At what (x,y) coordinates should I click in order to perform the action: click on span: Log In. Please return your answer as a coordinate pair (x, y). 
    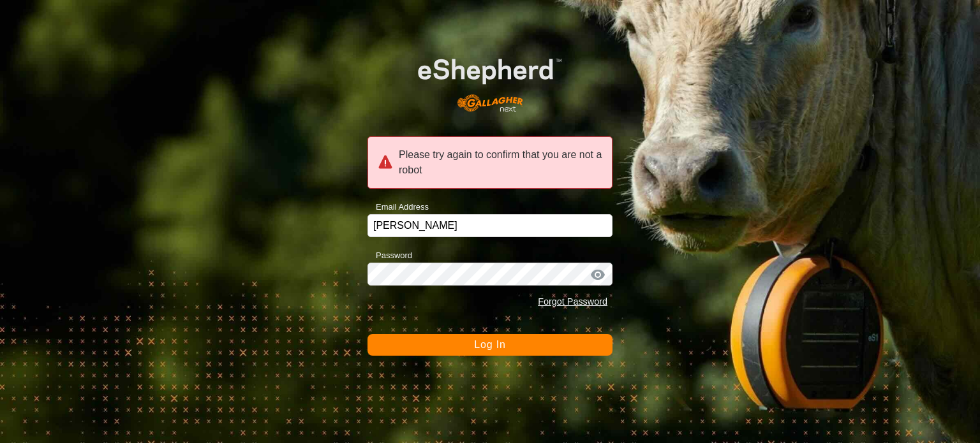
    Looking at the image, I should click on (490, 345).